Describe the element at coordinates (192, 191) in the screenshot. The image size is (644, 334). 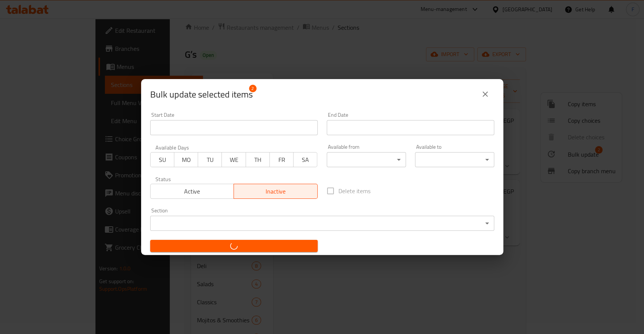
I see `button: Active` at that location.